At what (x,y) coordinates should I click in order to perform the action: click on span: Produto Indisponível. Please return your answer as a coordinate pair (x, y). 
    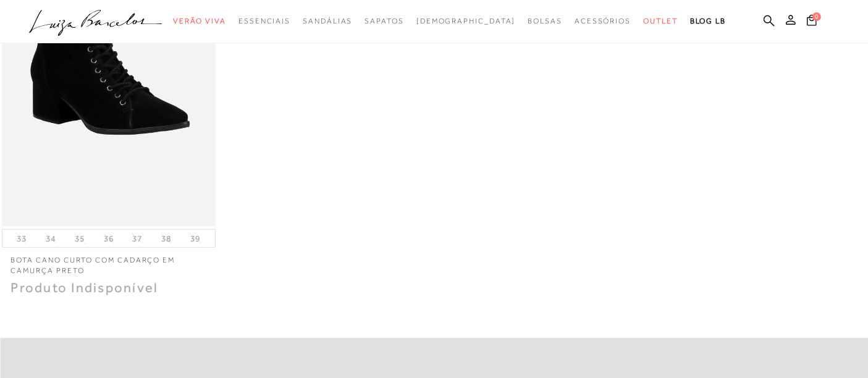
    Looking at the image, I should click on (84, 287).